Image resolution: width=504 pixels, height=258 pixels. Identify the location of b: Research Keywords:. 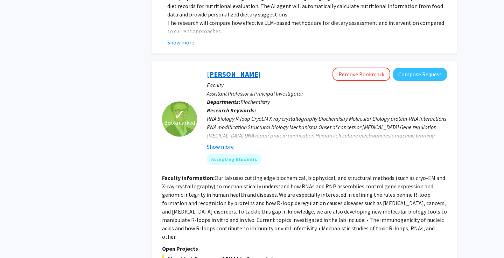
(231, 110).